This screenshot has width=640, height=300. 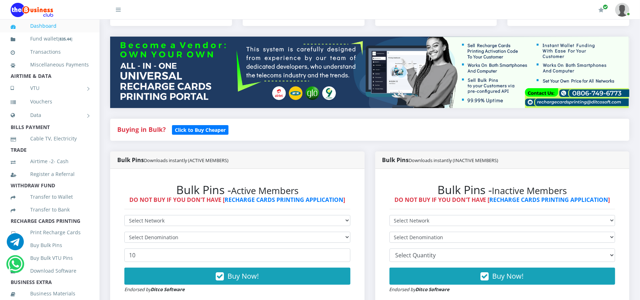 I want to click on a: Fund wallet[835.44], so click(x=50, y=39).